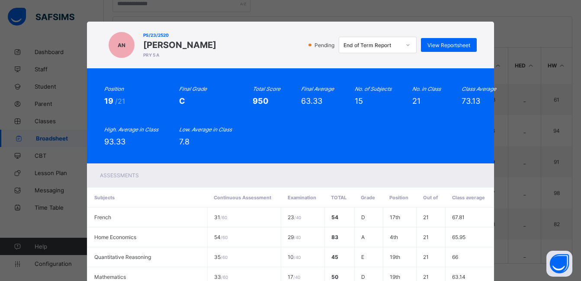  I want to click on span: 17th, so click(395, 217).